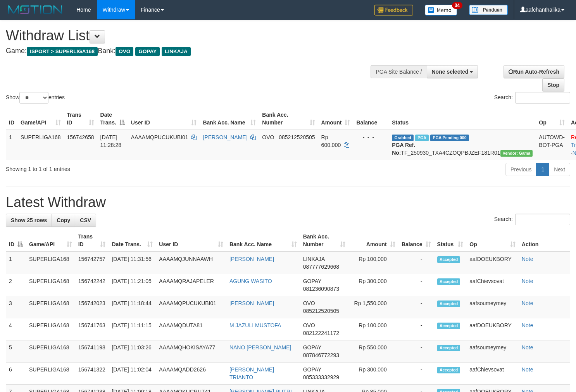 This screenshot has width=576, height=392. I want to click on th: Action, so click(545, 240).